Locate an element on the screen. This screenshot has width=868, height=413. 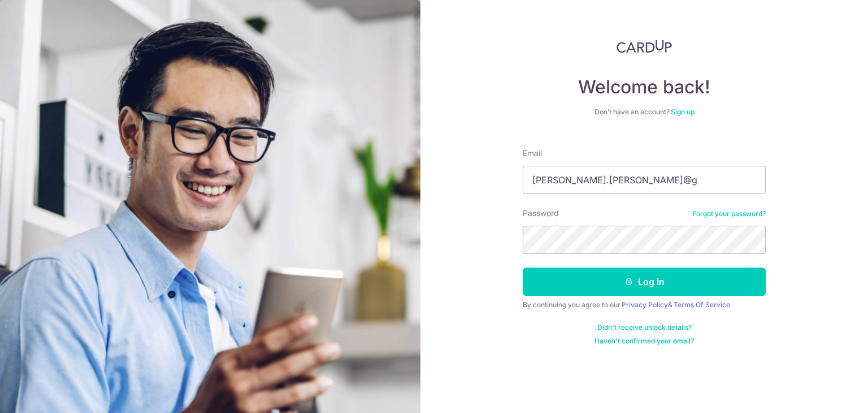
a: Didn't receive unlock details? is located at coordinates (644, 327).